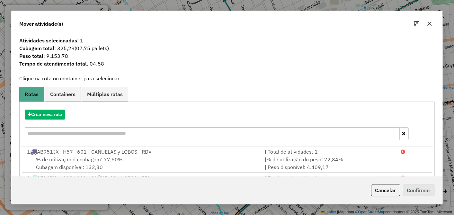 The image size is (454, 215). I want to click on span: % de utilização do peso: 72,84%, so click(305, 159).